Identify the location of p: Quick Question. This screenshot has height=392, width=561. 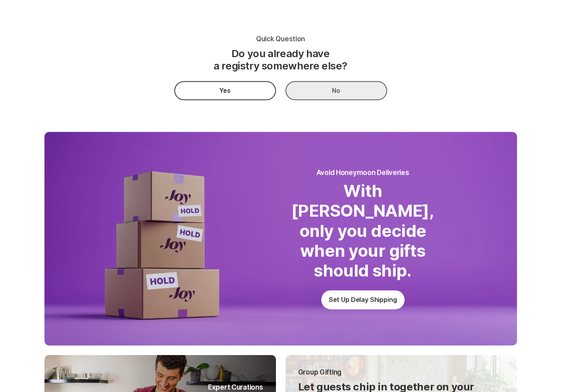
(280, 41).